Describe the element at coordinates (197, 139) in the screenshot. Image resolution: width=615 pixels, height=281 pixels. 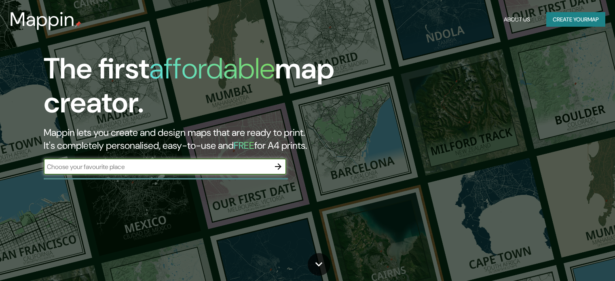
I see `h2: Mappin lets you create and design maps that are ready to print. It's completely personalised, eas...` at that location.